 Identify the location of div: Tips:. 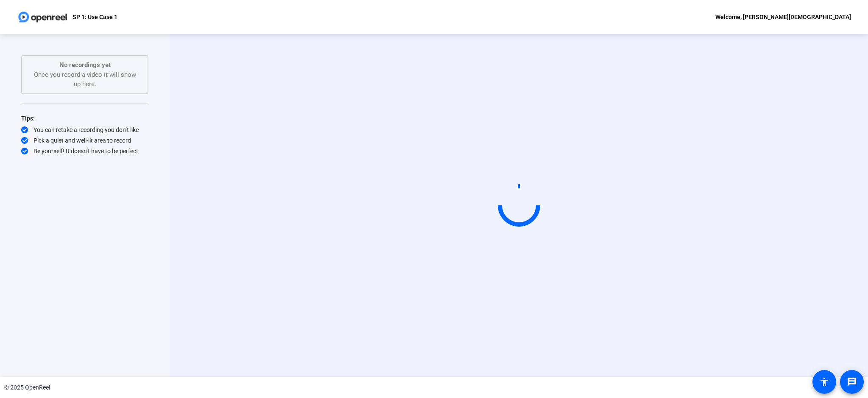
(85, 118).